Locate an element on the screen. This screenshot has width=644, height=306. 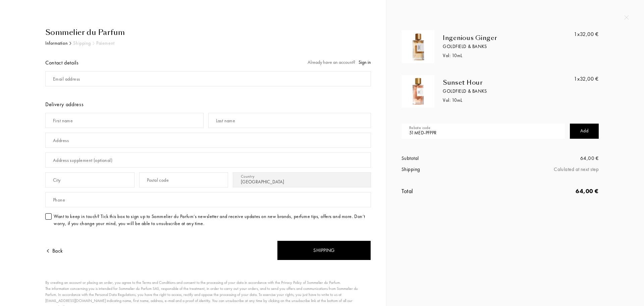
div: Already have an account? is located at coordinates (339, 62).